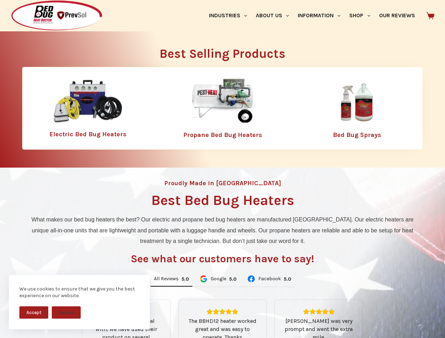  Describe the element at coordinates (223, 135) in the screenshot. I see `a: Propane Bed Bug Heaters` at that location.